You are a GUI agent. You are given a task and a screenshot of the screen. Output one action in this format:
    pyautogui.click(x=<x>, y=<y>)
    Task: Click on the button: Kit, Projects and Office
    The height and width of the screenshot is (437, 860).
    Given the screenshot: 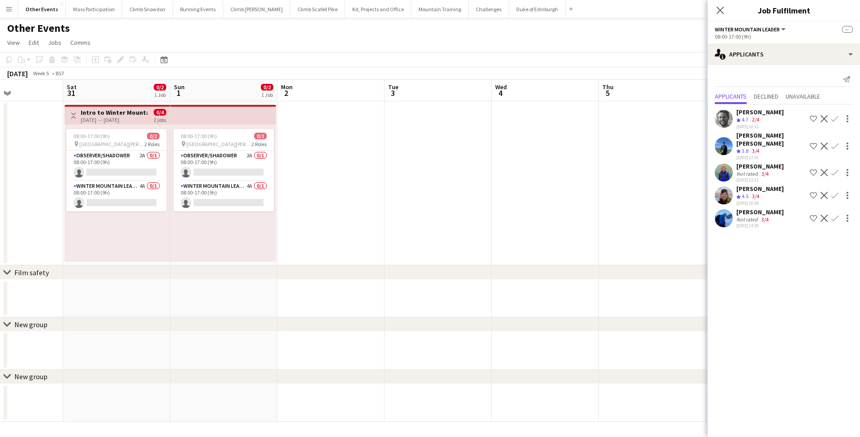 What is the action you would take?
    pyautogui.click(x=378, y=9)
    